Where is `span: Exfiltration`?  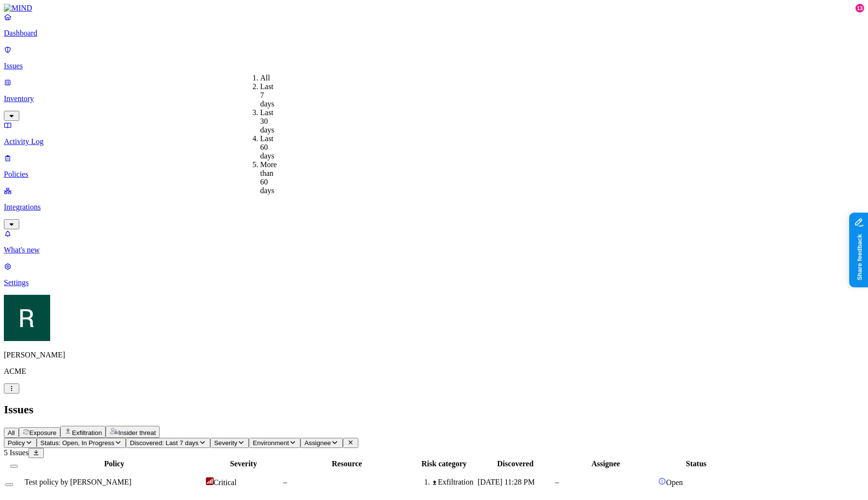 span: Exfiltration is located at coordinates (87, 433).